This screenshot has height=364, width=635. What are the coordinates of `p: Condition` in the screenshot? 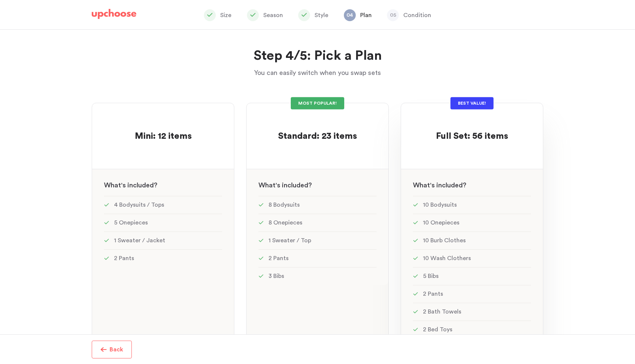 It's located at (417, 15).